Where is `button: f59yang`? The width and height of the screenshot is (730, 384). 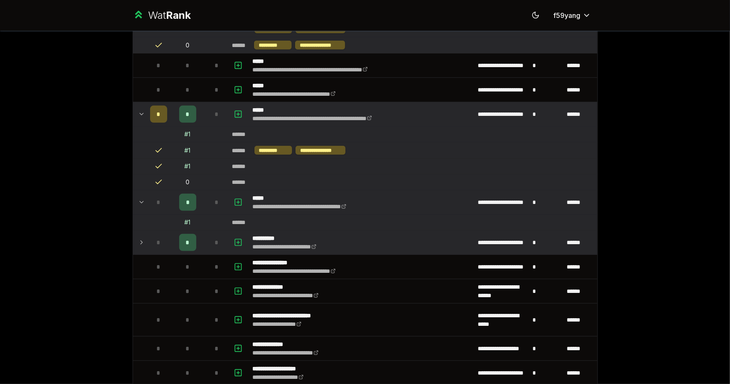 button: f59yang is located at coordinates (572, 15).